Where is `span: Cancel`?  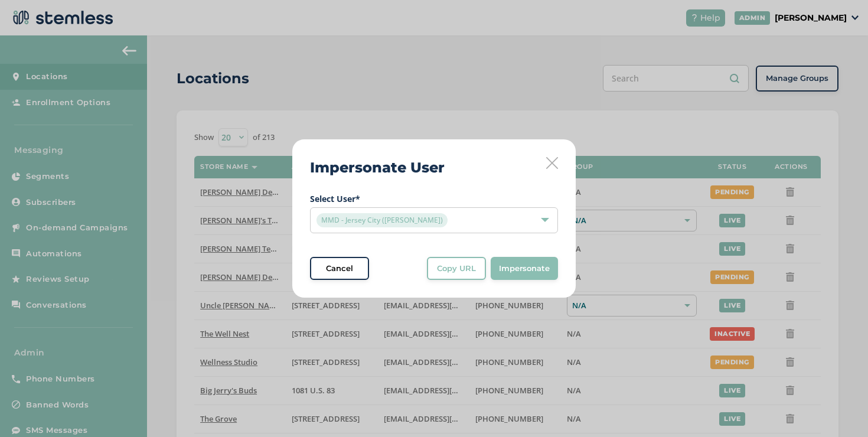
span: Cancel is located at coordinates (340, 269).